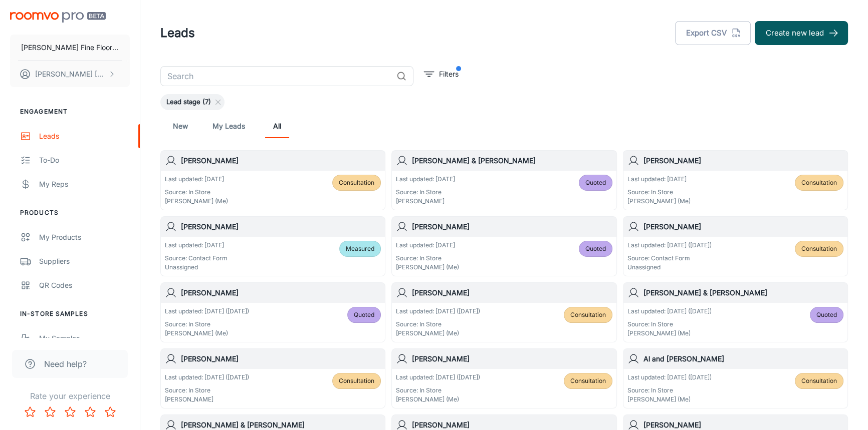 This screenshot has height=430, width=868. I want to click on span: Measured, so click(360, 249).